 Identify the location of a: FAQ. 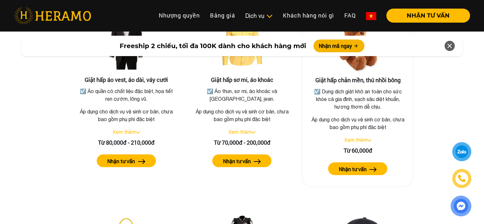
(350, 15).